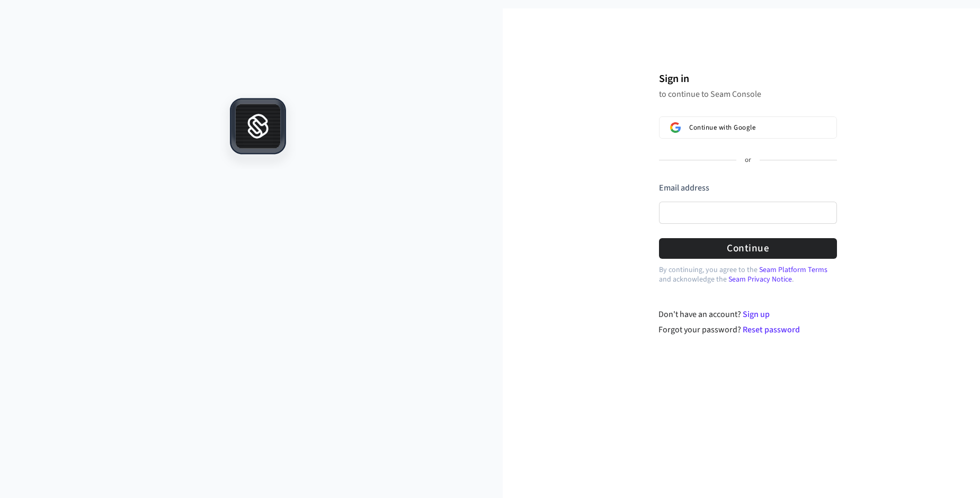 The image size is (980, 498). Describe the element at coordinates (684, 188) in the screenshot. I see `label: Email address` at that location.